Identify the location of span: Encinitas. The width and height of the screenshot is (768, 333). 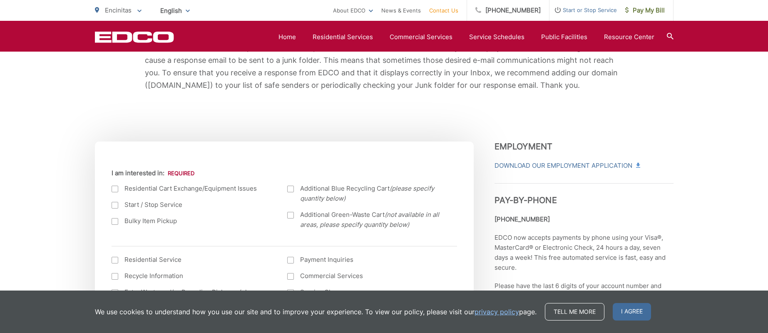
(118, 10).